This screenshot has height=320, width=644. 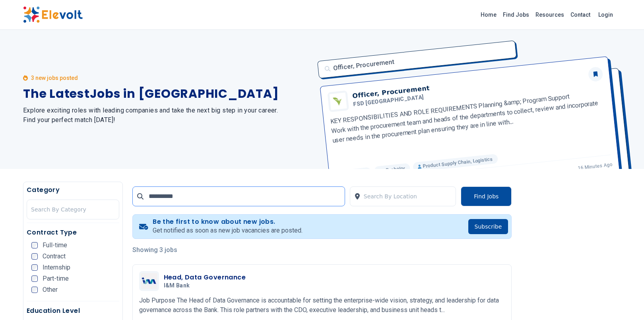 What do you see at coordinates (488, 15) in the screenshot?
I see `a: Home` at bounding box center [488, 15].